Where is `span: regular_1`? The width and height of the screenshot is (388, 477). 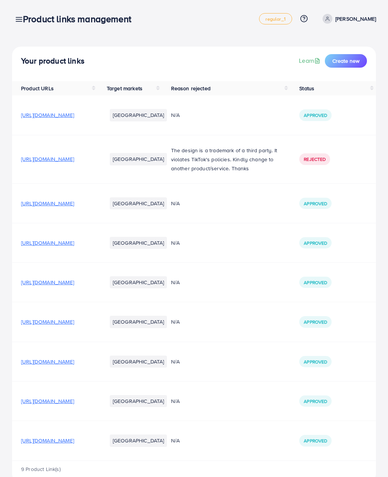
span: regular_1 is located at coordinates (275, 19).